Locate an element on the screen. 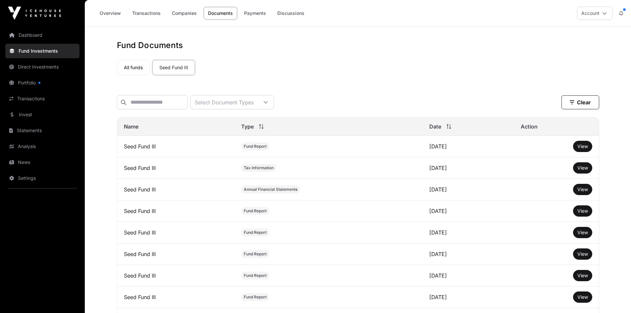  button: Clear is located at coordinates (580, 102).